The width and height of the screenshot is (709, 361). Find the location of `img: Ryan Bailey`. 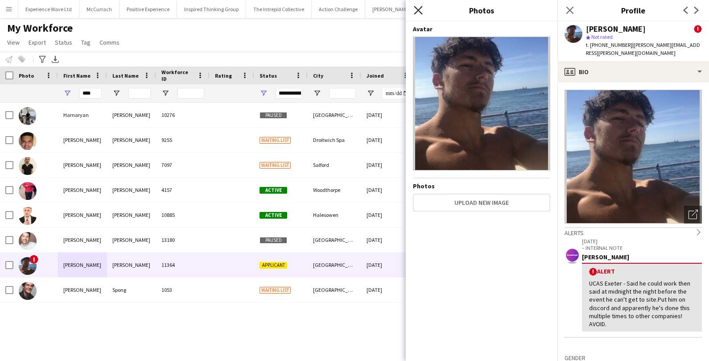

img: Ryan Bailey is located at coordinates (28, 166).